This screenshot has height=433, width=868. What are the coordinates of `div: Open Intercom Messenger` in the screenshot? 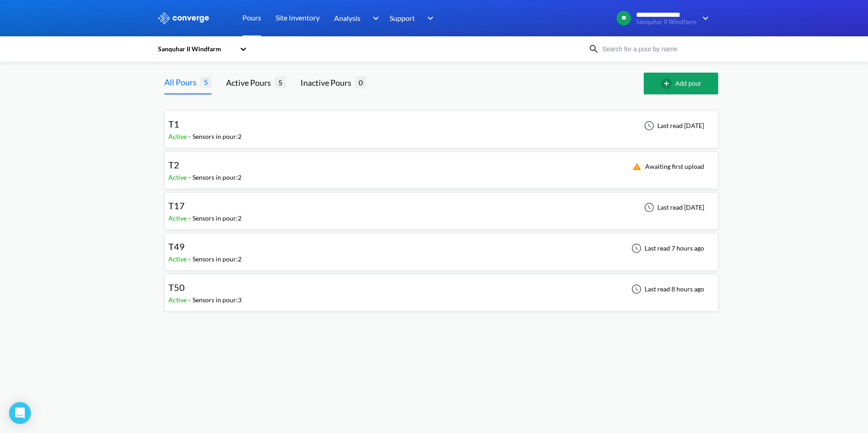 It's located at (20, 414).